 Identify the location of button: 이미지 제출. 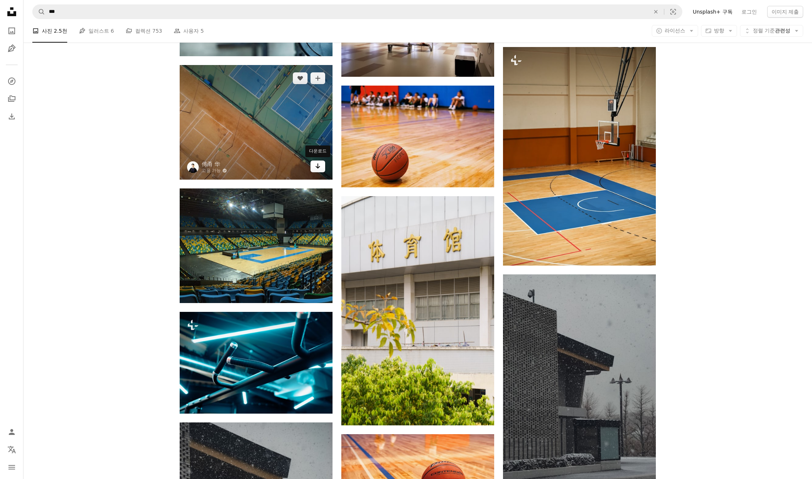
(785, 12).